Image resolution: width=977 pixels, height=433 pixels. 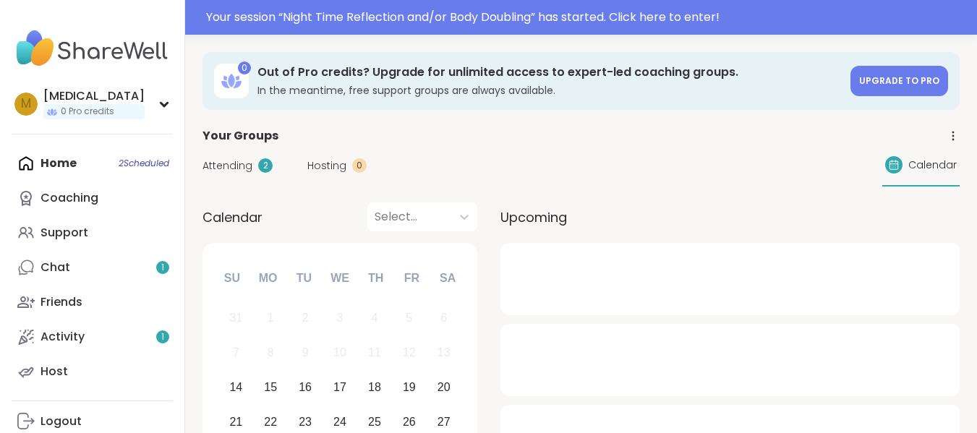 What do you see at coordinates (236, 387) in the screenshot?
I see `div: 14` at bounding box center [236, 387].